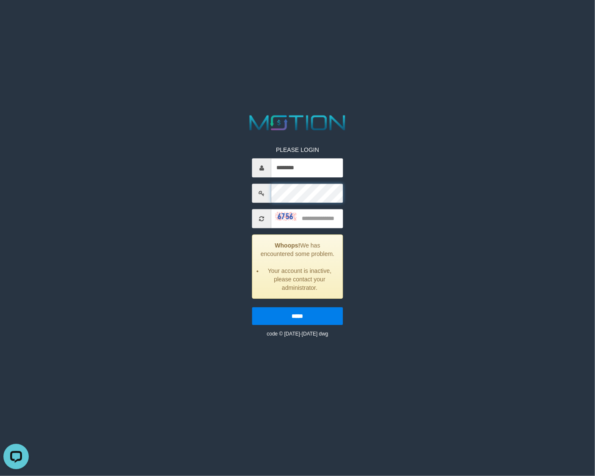 The height and width of the screenshot is (476, 595). What do you see at coordinates (287, 246) in the screenshot?
I see `strong: Whoops!` at bounding box center [287, 246].